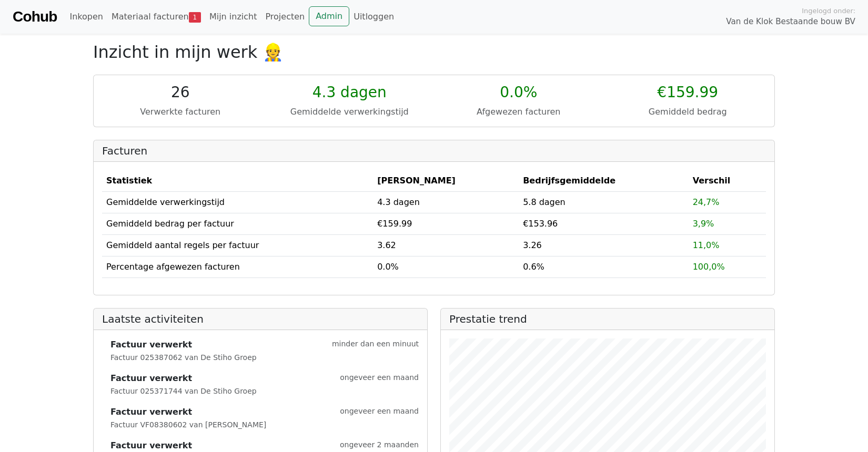 This screenshot has width=868, height=452. What do you see at coordinates (35, 17) in the screenshot?
I see `a: Cohub` at bounding box center [35, 17].